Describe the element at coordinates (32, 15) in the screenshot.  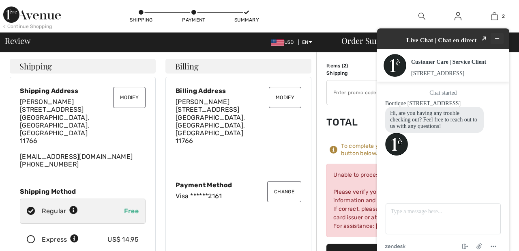
I see `img: 1ère Avenue` at that location.